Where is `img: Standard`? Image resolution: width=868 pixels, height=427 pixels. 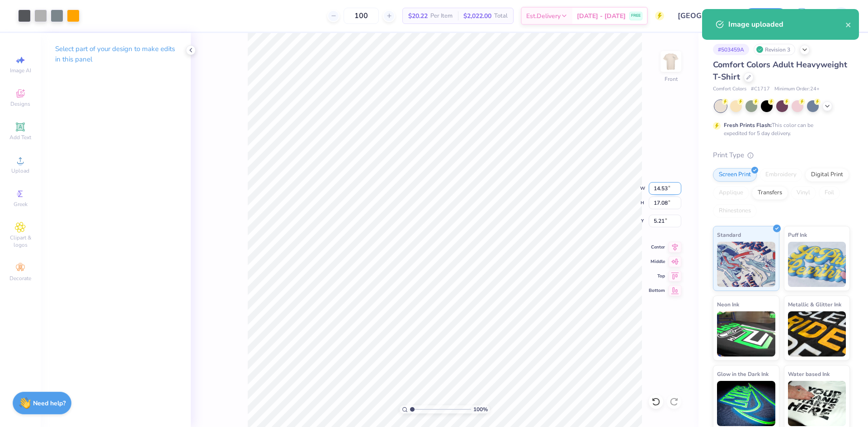
img: Standard is located at coordinates (746, 264).